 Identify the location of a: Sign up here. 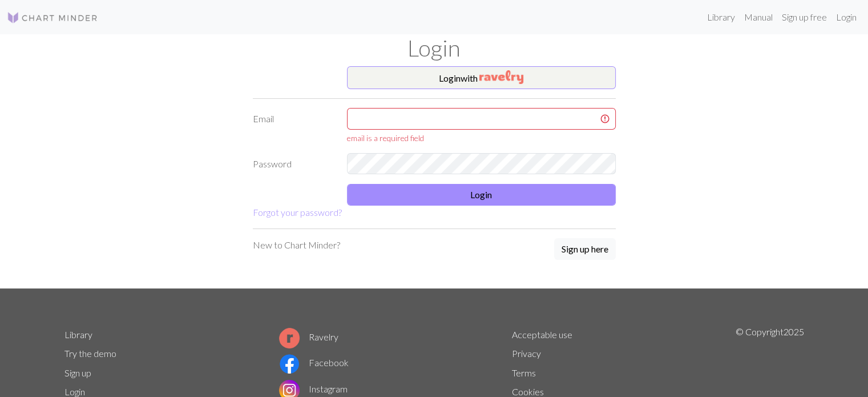
(585, 249).